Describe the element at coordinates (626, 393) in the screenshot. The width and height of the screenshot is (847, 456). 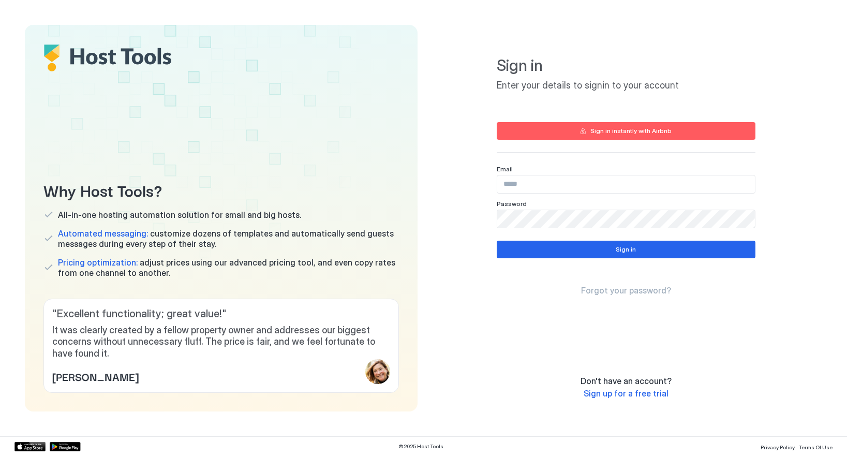
I see `span: Sign up for a free trial` at that location.